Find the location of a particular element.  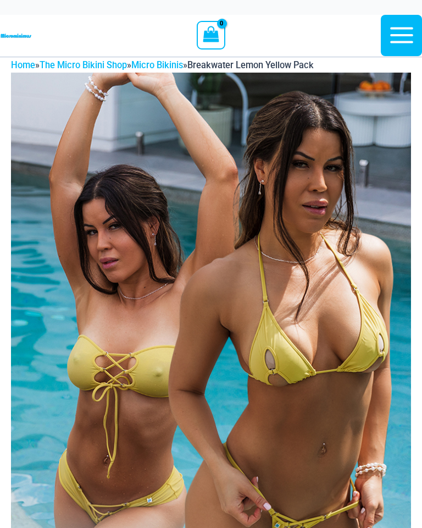

a: Micro Bikinis is located at coordinates (157, 65).